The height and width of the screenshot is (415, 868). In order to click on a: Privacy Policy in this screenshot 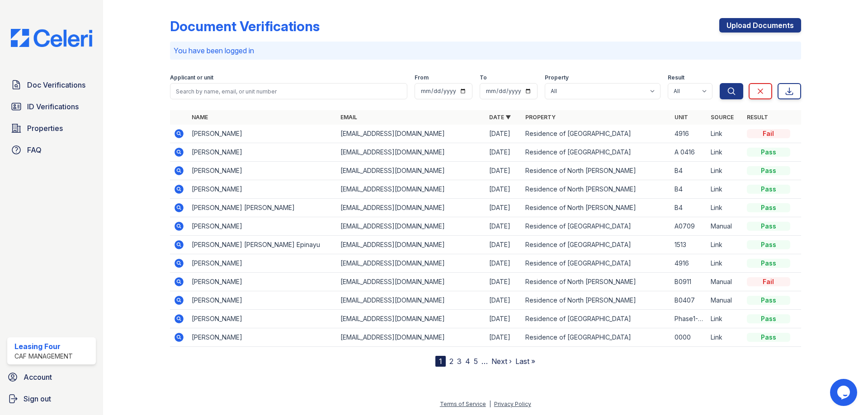, I will do `click(513, 404)`.